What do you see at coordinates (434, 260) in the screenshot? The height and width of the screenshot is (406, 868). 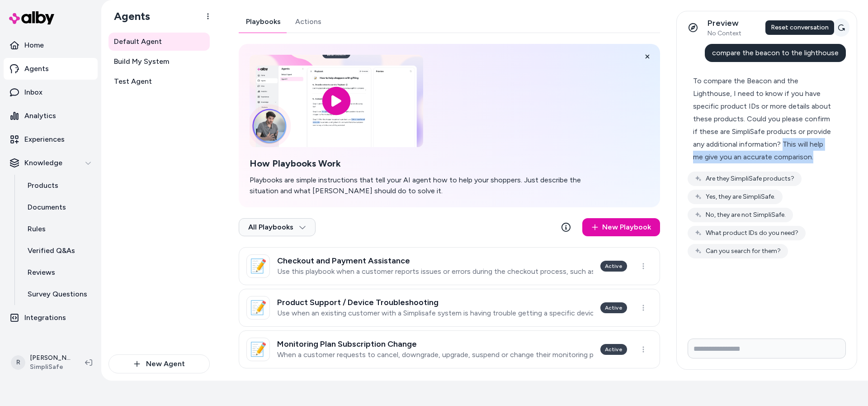 I see `h3: Checkout and Payment Assistance` at bounding box center [434, 260].